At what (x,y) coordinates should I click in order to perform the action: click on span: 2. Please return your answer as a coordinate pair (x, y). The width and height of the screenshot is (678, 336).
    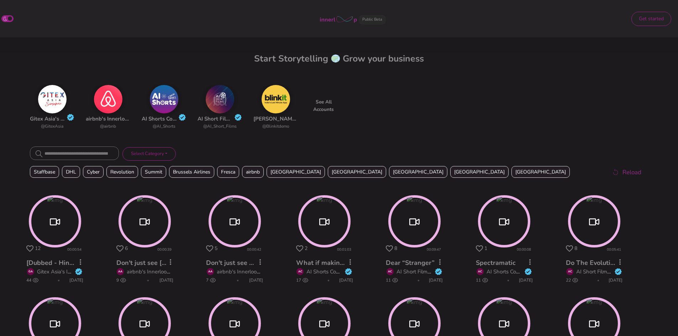
    Looking at the image, I should click on (306, 248).